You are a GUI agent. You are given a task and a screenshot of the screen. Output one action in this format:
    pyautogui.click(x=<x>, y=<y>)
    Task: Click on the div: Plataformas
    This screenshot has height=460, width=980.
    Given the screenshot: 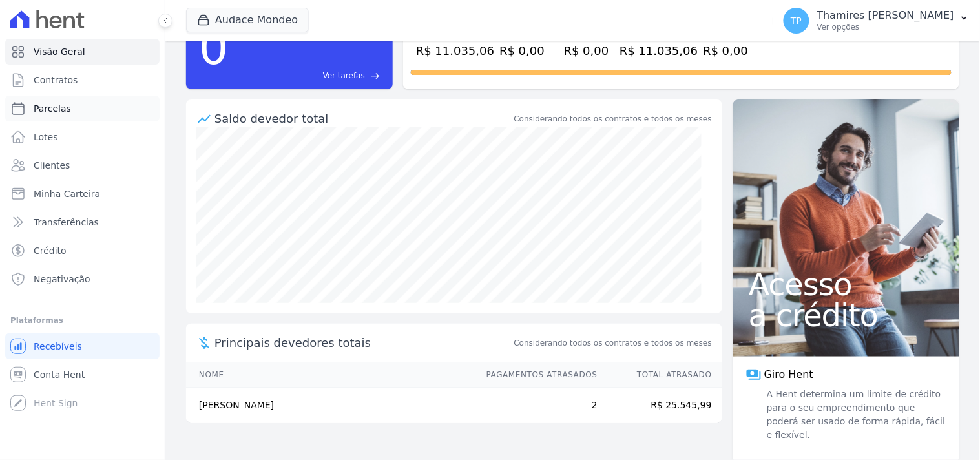 What is the action you would take?
    pyautogui.click(x=82, y=320)
    